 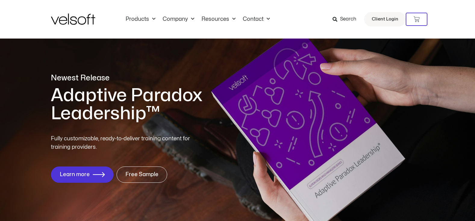 What do you see at coordinates (198, 19) in the screenshot?
I see `nav: Menu` at bounding box center [198, 19].